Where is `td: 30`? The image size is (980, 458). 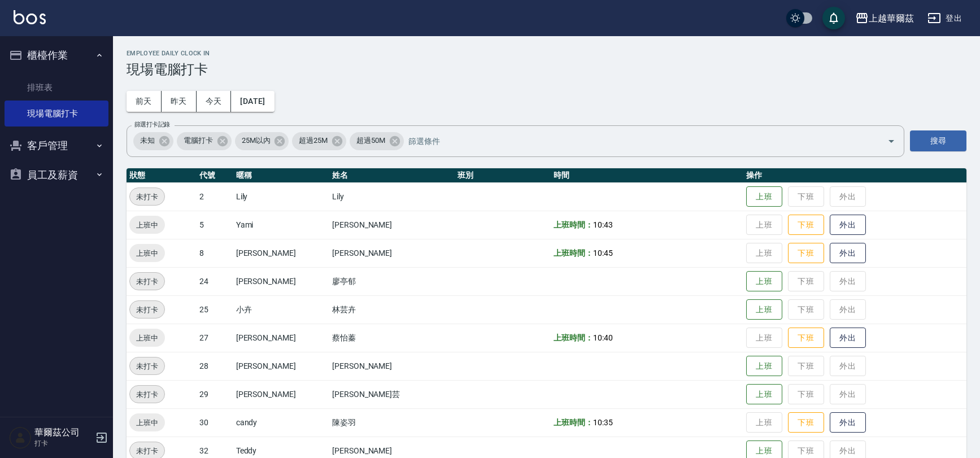 td: 30 is located at coordinates (215, 422).